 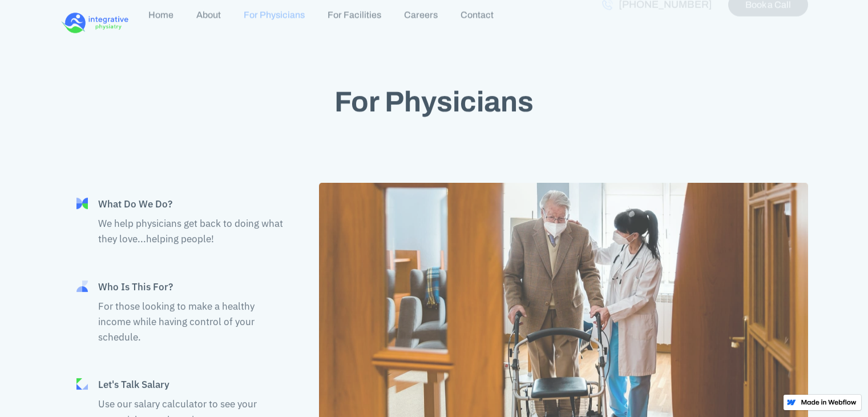 I want to click on a: For Facilities, so click(x=354, y=15).